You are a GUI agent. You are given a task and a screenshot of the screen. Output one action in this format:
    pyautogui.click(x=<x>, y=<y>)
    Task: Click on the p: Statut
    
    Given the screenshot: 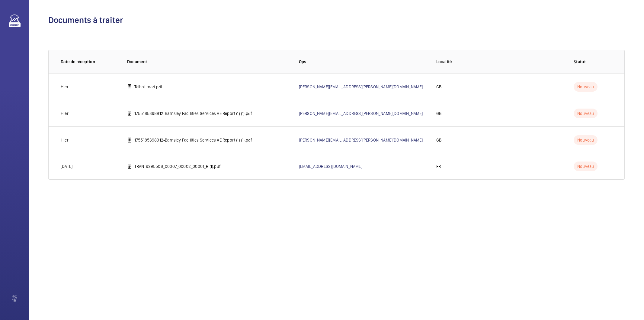 What is the action you would take?
    pyautogui.click(x=594, y=62)
    